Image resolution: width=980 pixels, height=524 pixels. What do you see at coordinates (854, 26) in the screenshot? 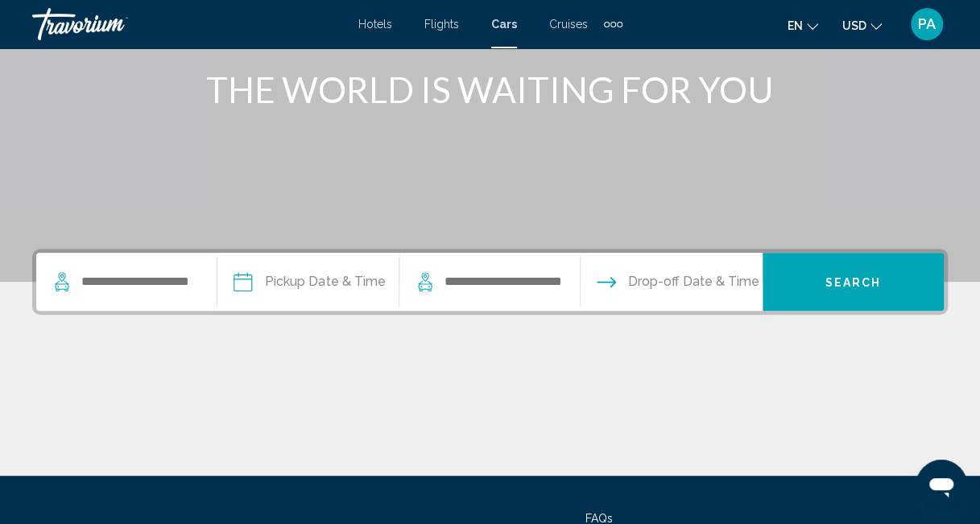
I see `span: USD` at bounding box center [854, 26].